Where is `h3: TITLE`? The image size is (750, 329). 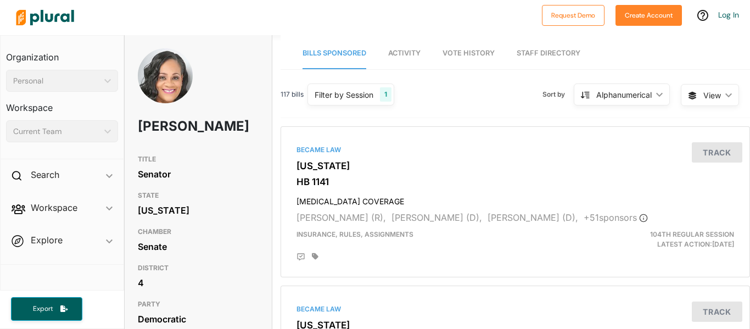 h3: TITLE is located at coordinates (198, 159).